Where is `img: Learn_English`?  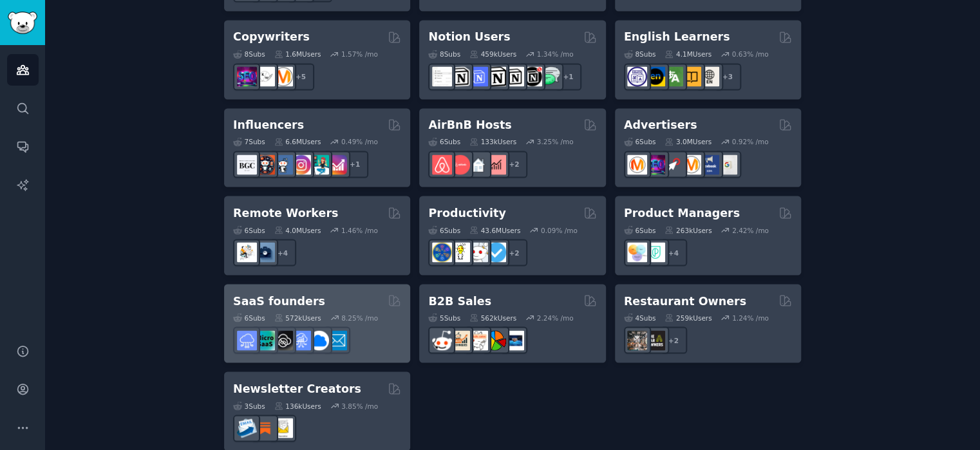 img: Learn_English is located at coordinates (709, 76).